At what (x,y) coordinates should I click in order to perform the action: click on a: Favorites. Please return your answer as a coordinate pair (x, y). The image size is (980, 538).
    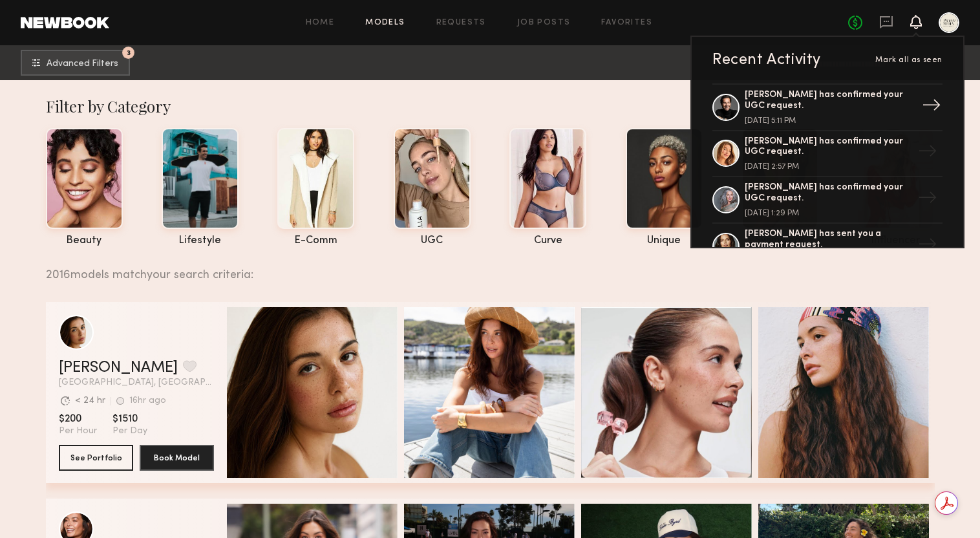
    Looking at the image, I should click on (626, 22).